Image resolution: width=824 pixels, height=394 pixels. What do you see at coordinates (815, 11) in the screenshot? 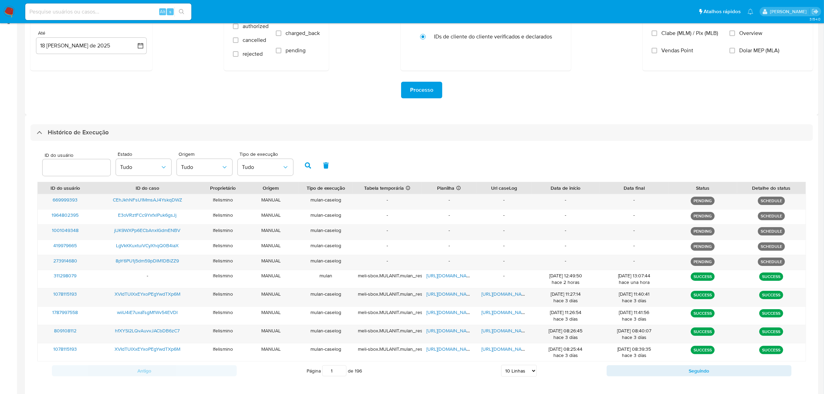
I see `a: Sair` at bounding box center [815, 11].